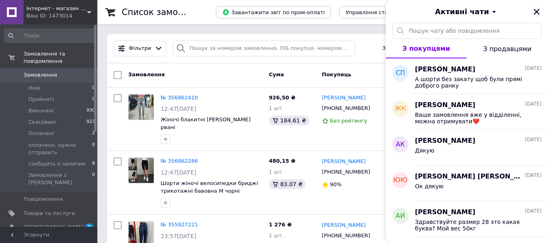  I want to click on input: Пошук за номером замовлення, ПІБ покупця, номером телефону, Email, номером накладної, so click(264, 48).